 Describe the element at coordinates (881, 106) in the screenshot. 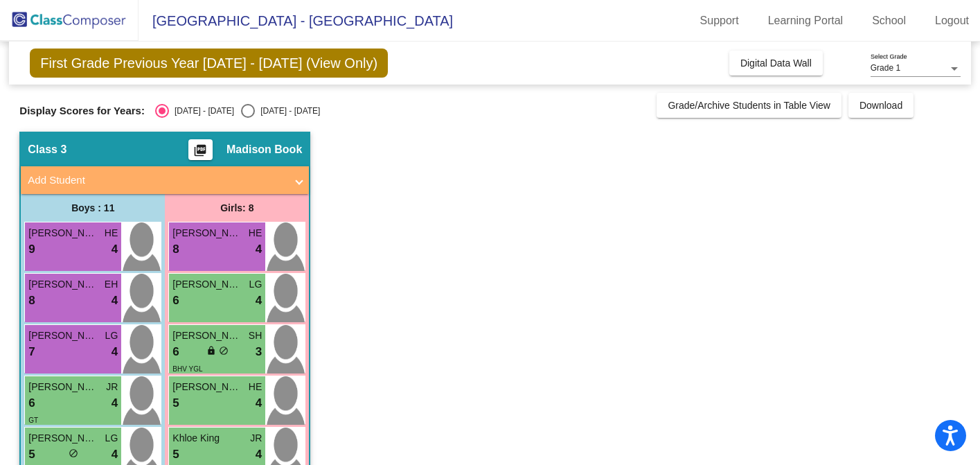

I see `span: Download` at that location.